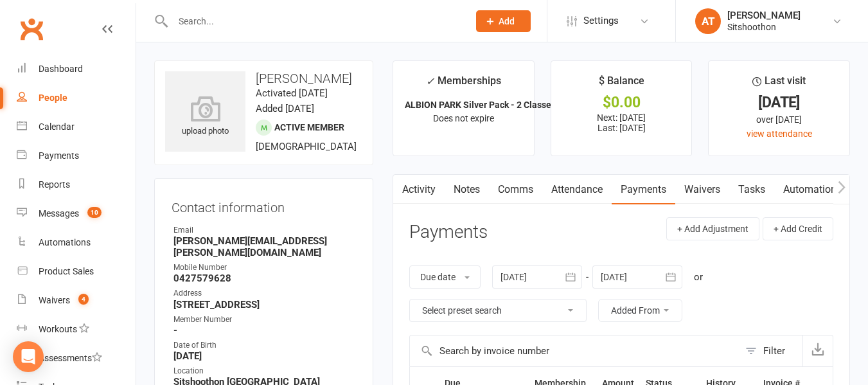  Describe the element at coordinates (708, 21) in the screenshot. I see `div: AT` at that location.